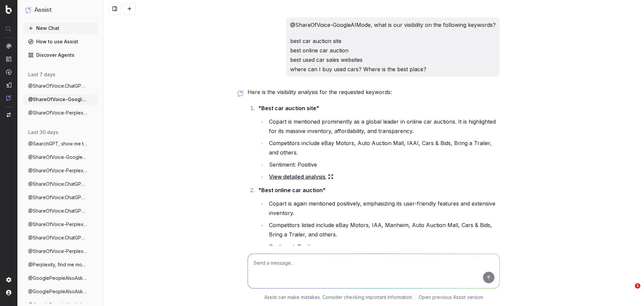 The height and width of the screenshot is (306, 644). What do you see at coordinates (60, 55) in the screenshot?
I see `a: Discover Agents` at bounding box center [60, 55].